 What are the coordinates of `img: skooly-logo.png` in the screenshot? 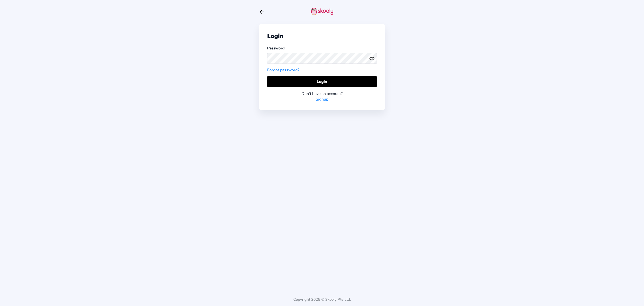 It's located at (322, 11).